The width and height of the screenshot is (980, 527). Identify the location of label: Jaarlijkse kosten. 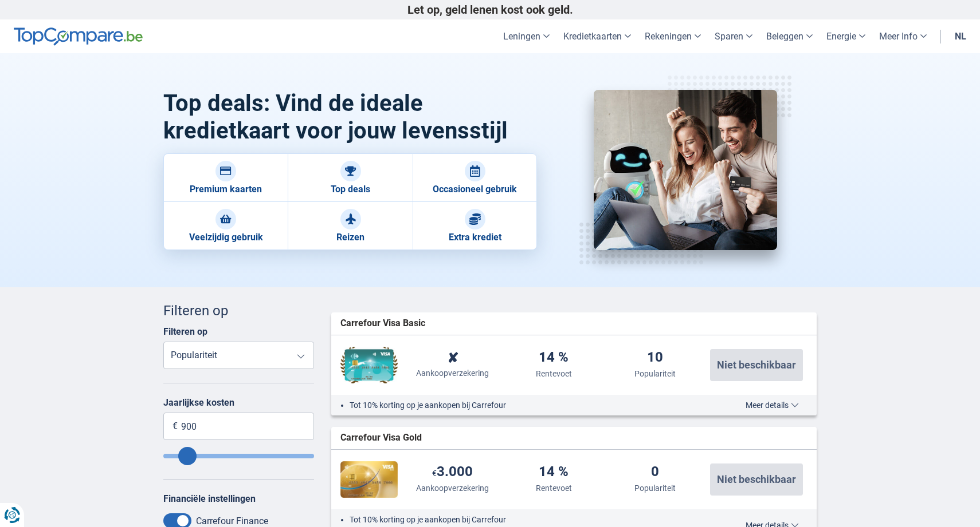
(238, 403).